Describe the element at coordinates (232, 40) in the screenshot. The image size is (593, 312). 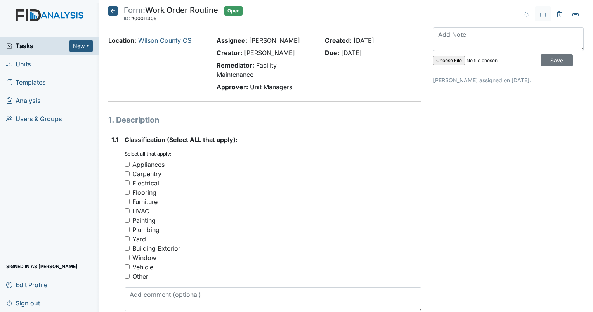
I see `strong: Assignee:` at that location.